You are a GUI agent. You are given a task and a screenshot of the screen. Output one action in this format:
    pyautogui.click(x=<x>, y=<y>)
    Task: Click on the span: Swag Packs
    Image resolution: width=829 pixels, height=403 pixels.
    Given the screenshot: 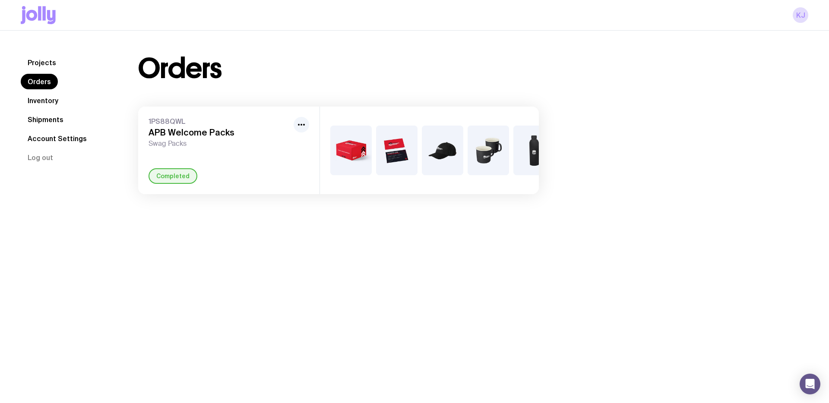 What is the action you would take?
    pyautogui.click(x=219, y=144)
    